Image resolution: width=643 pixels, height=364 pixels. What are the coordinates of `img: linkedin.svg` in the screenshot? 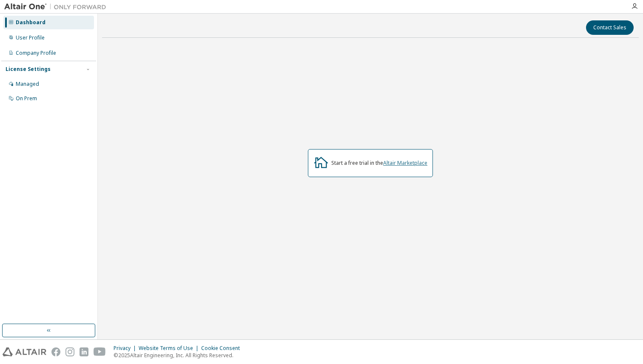 It's located at (84, 352).